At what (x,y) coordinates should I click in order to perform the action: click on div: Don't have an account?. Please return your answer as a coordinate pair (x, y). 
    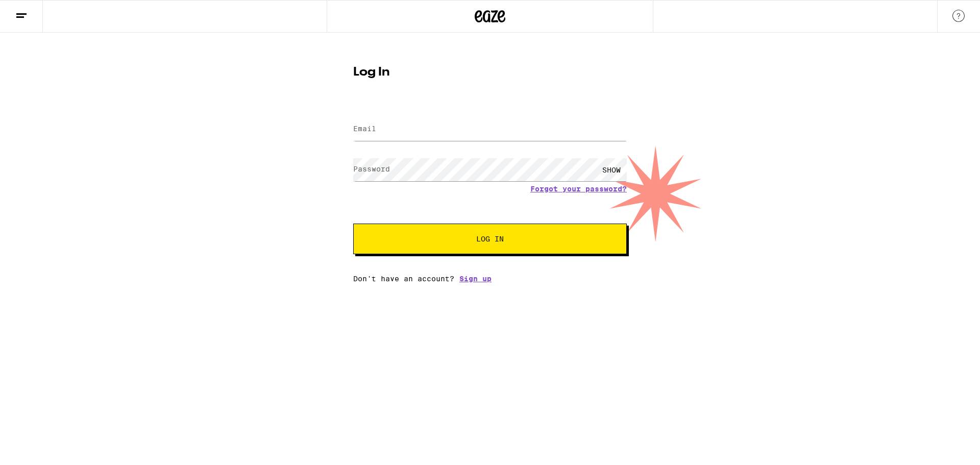
    Looking at the image, I should click on (490, 278).